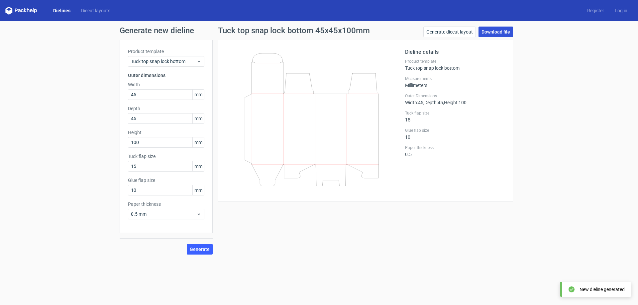 This screenshot has height=305, width=638. What do you see at coordinates (495, 32) in the screenshot?
I see `a: Download file` at bounding box center [495, 32].